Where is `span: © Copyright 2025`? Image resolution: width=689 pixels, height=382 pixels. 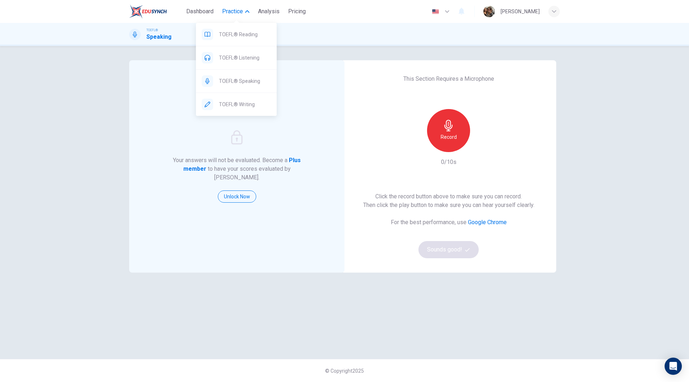 span: © Copyright 2025 is located at coordinates (345, 371).